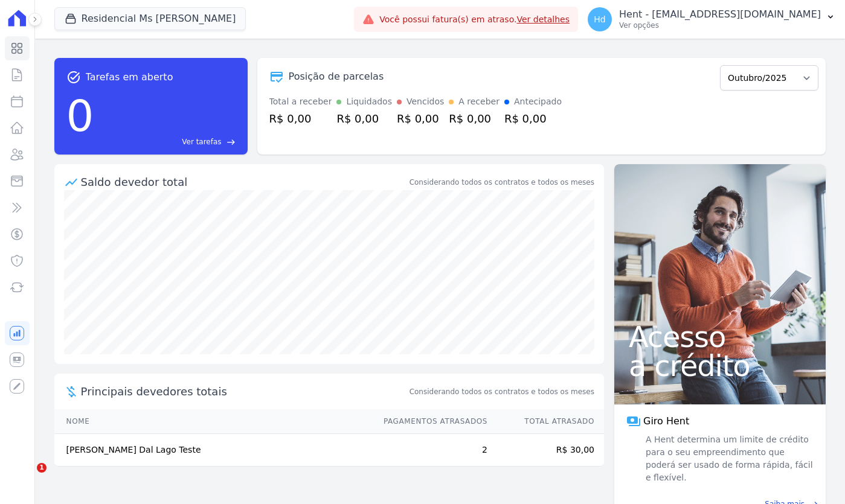  Describe the element at coordinates (231, 142) in the screenshot. I see `span: east` at that location.